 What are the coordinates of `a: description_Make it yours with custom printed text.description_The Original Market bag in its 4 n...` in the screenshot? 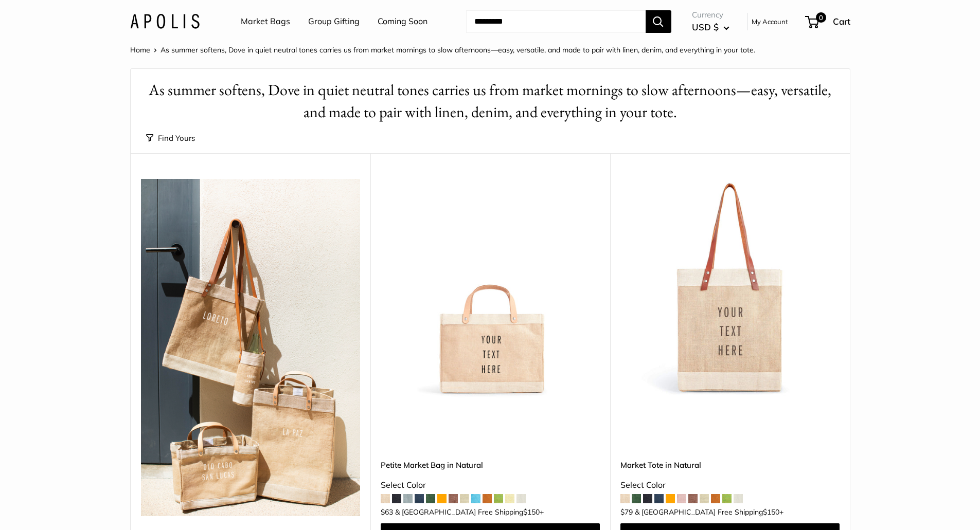 It's located at (730, 289).